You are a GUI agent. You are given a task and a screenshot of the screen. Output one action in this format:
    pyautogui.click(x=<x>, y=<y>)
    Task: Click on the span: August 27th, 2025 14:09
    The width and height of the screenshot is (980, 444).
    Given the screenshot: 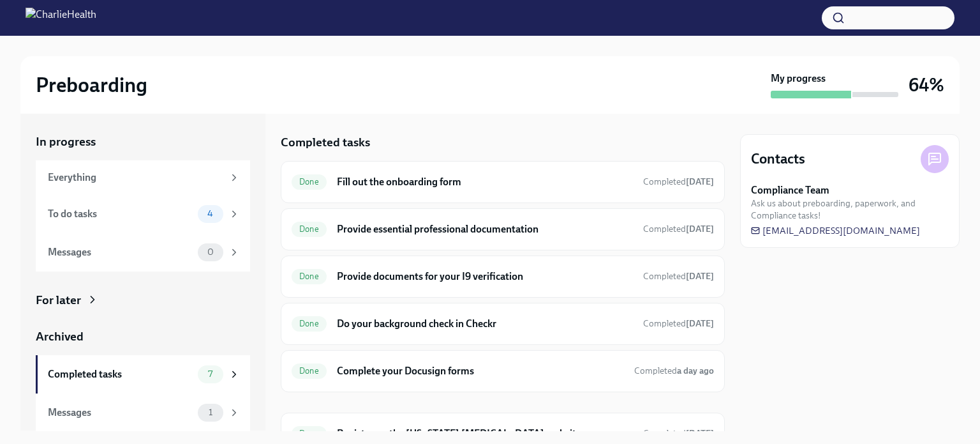 What is the action you would take?
    pyautogui.click(x=678, y=323)
    